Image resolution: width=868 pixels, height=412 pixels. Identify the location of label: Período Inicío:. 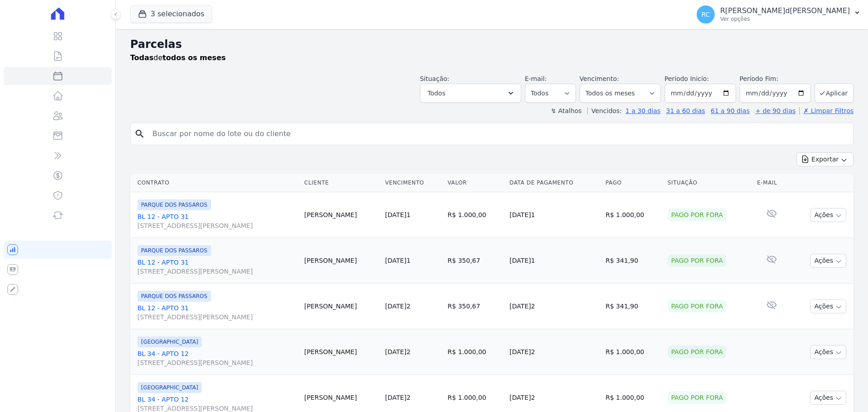
(687, 79).